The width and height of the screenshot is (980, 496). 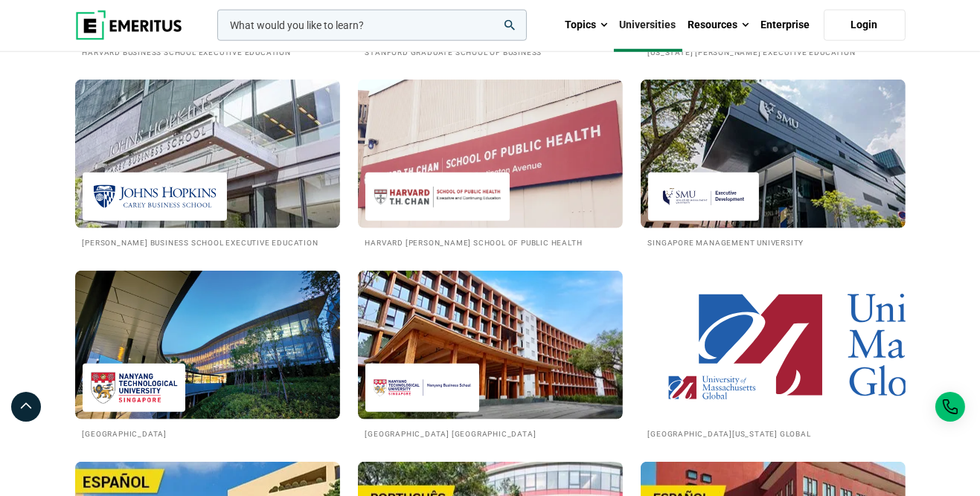 I want to click on img: Singapore Management University, so click(x=704, y=196).